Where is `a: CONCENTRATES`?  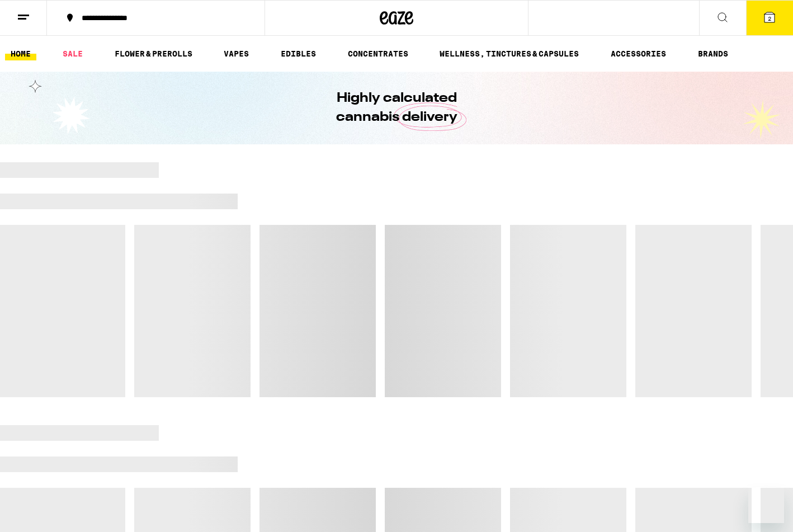 a: CONCENTRATES is located at coordinates (378, 53).